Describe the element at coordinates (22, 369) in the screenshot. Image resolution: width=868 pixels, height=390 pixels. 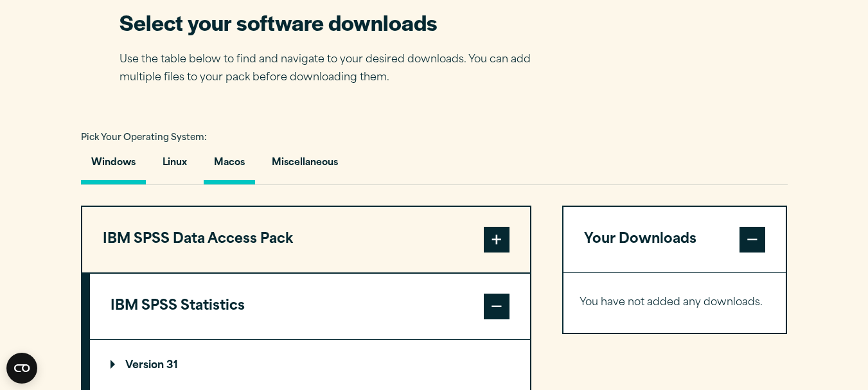
I see `button: Open CMP widget` at that location.